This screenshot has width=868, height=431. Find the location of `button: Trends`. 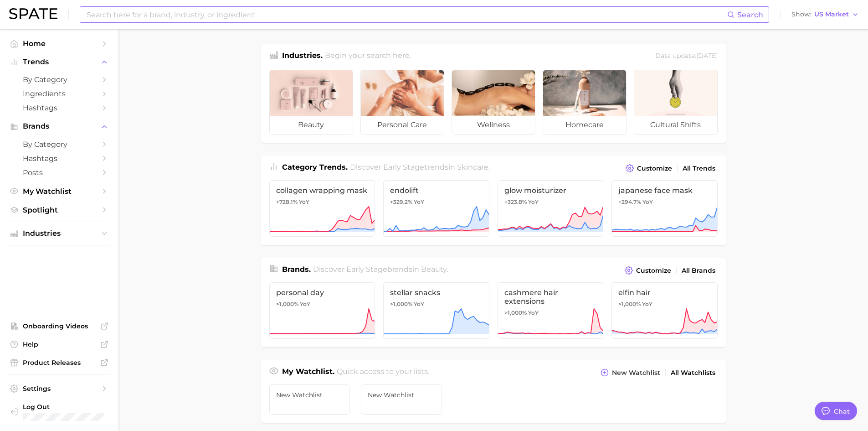

button: Trends is located at coordinates (59, 62).